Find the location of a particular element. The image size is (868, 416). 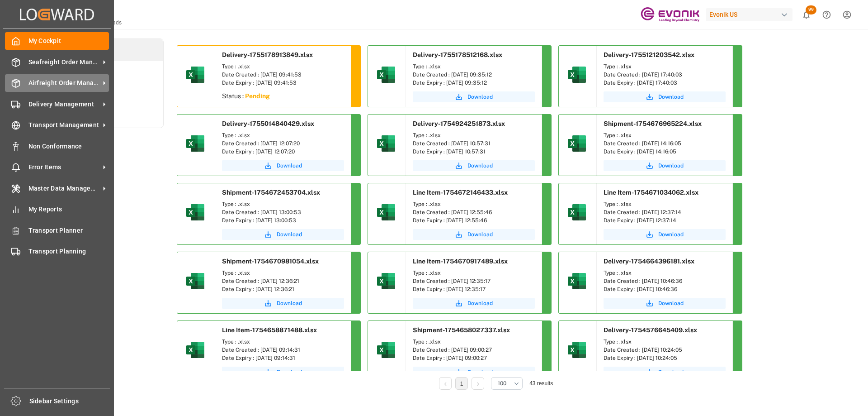

li: 1 is located at coordinates (461, 384).